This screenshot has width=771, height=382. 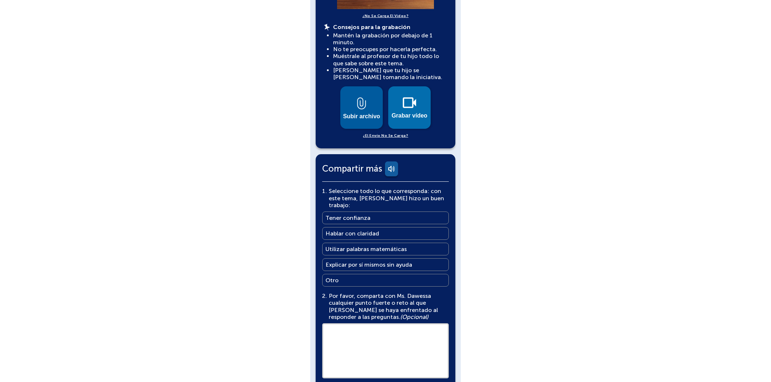 What do you see at coordinates (361, 103) in the screenshot?
I see `img: attach.png` at bounding box center [361, 103].